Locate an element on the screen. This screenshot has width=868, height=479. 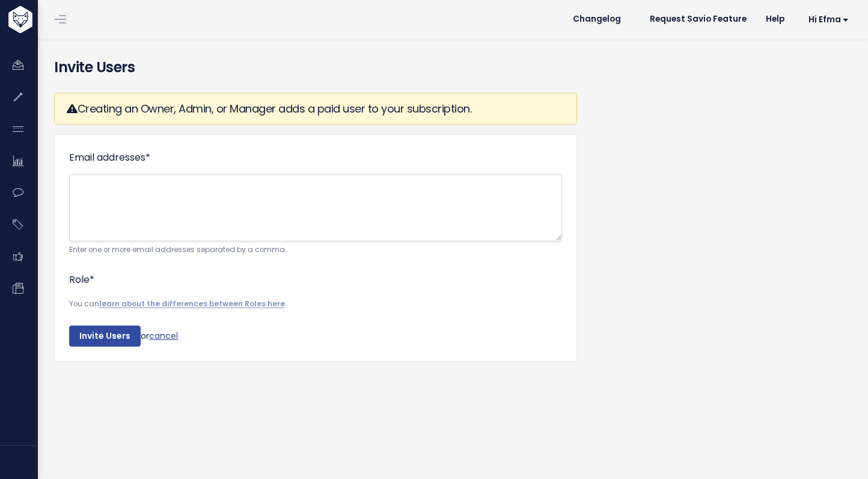
small: Enter one or more email addresses separated by a comma. is located at coordinates (316, 250).